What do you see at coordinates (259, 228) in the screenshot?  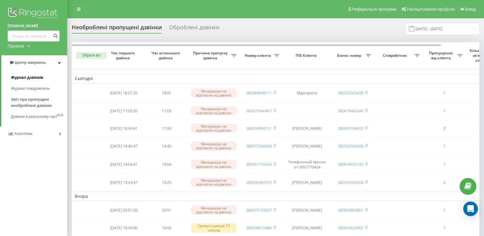 I see `a: 380638615489` at bounding box center [259, 228].